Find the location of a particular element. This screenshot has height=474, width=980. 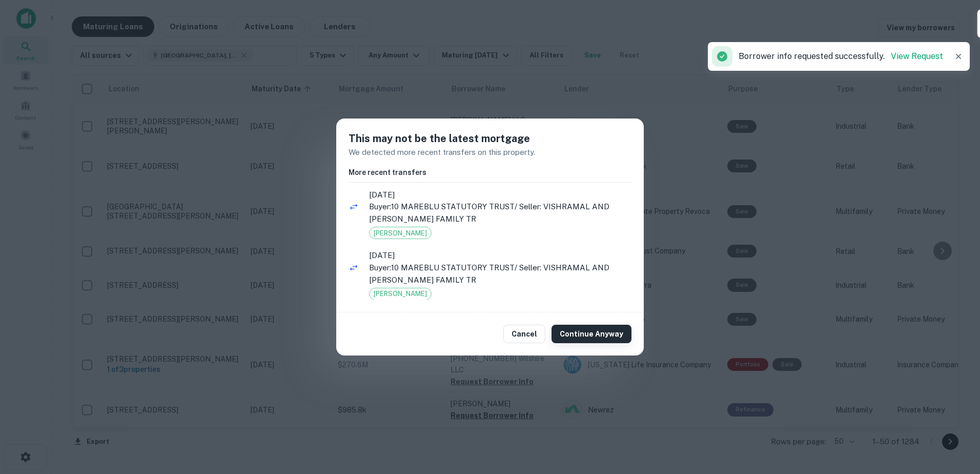

p: Borrower info requested successfully. is located at coordinates (841, 56).